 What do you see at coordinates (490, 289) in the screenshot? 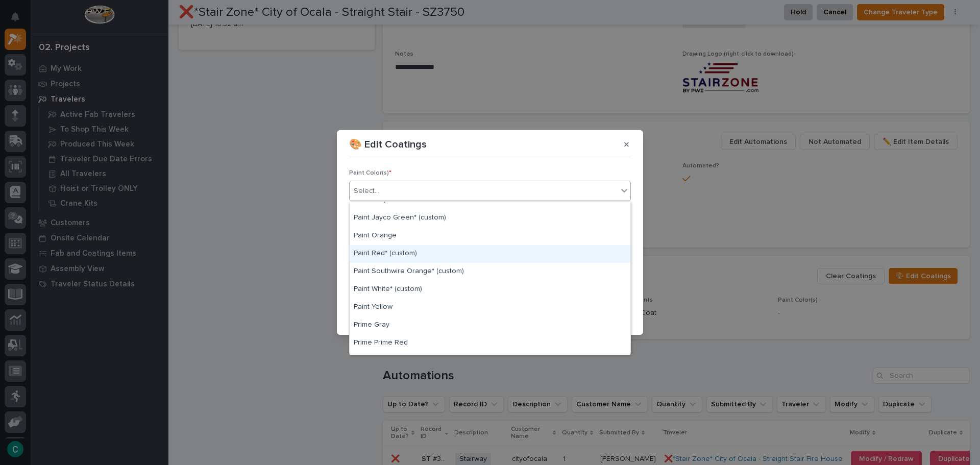
I see `div: Paint White* (custom)` at bounding box center [490, 289].